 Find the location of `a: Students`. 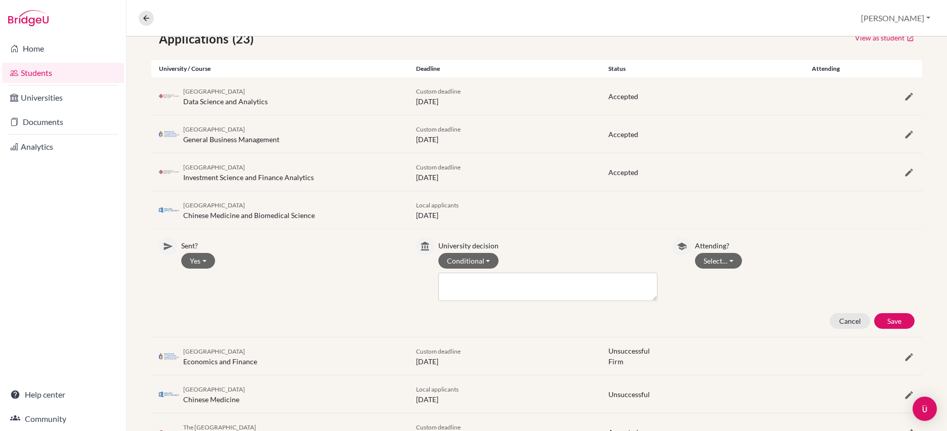

a: Students is located at coordinates (63, 73).